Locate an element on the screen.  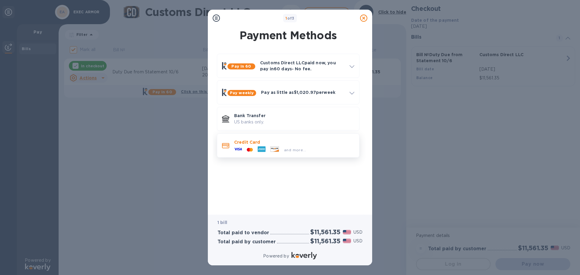
p: US banks only. is located at coordinates (294, 122).